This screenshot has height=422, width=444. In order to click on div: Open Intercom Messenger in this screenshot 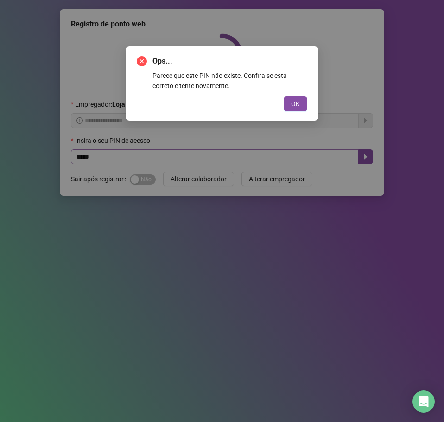, I will do `click(424, 401)`.